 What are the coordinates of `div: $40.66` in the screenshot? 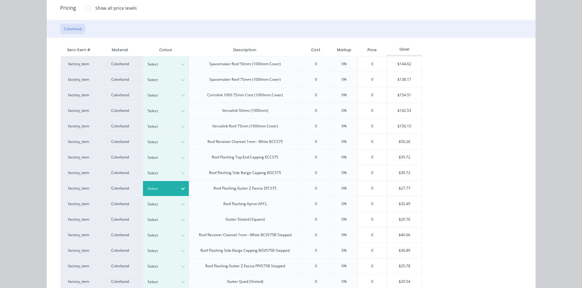 It's located at (404, 235).